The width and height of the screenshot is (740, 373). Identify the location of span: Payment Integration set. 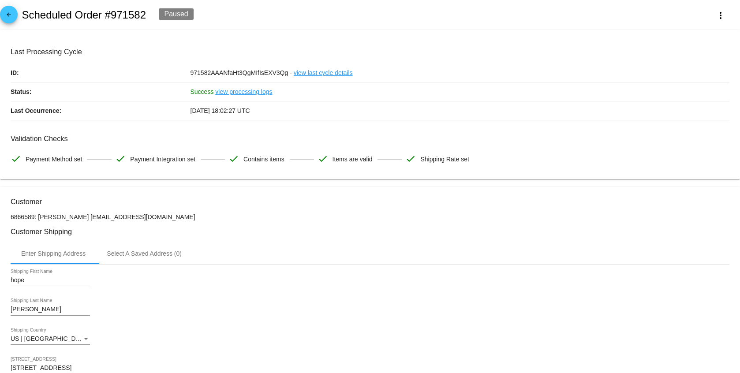
(163, 159).